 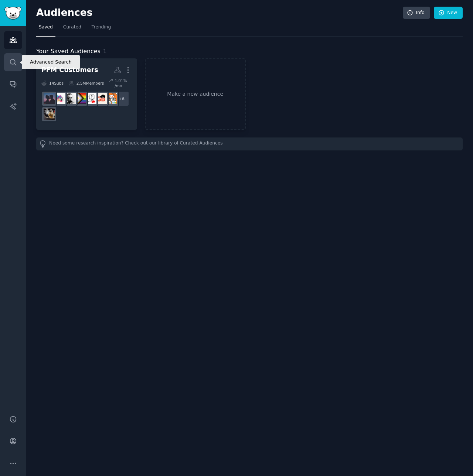 What do you see at coordinates (111, 98) in the screenshot?
I see `img: Supplements` at bounding box center [111, 98].